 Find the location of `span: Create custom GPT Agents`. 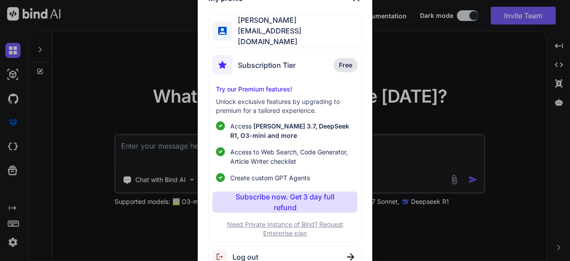

span: Create custom GPT Agents is located at coordinates (270, 177).